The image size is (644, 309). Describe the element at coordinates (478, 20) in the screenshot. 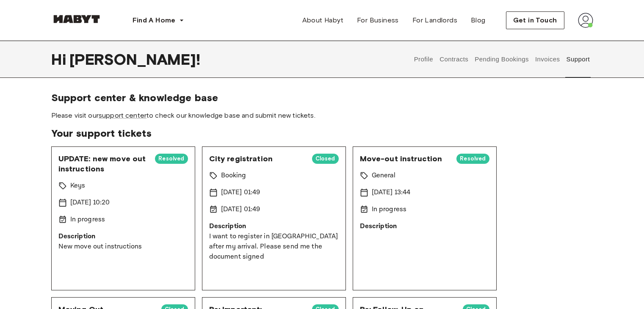

I see `span: Blog` at that location.